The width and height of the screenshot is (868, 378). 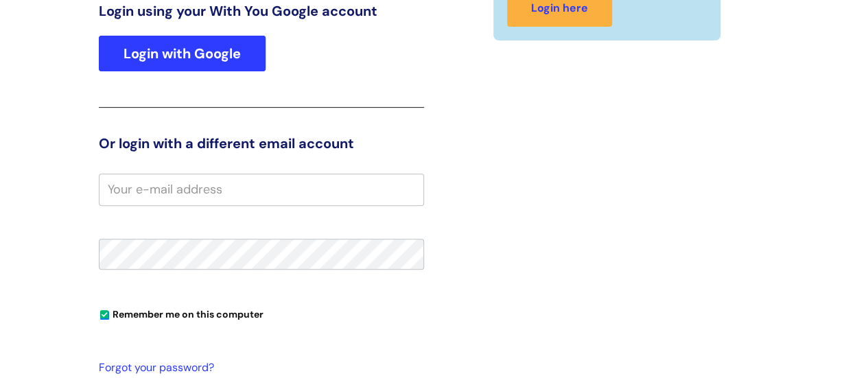 I want to click on label: Remember me on this computer, so click(x=181, y=313).